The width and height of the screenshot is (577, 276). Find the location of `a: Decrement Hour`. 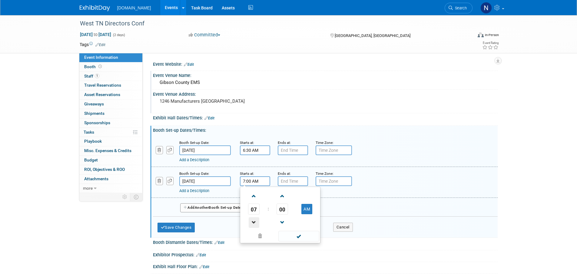

a: Decrement Hour is located at coordinates (254, 222).